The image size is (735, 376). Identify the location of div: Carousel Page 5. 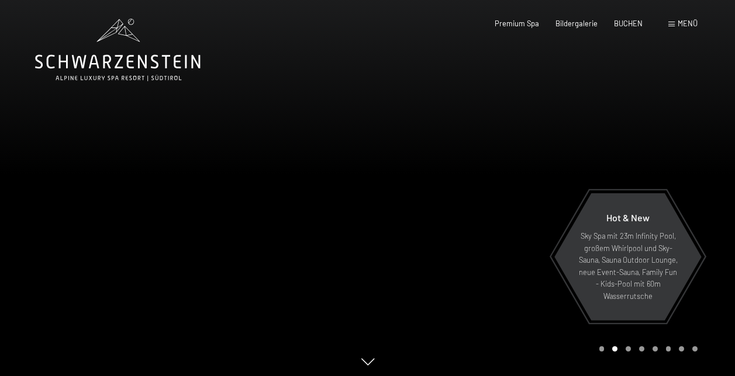
(655, 349).